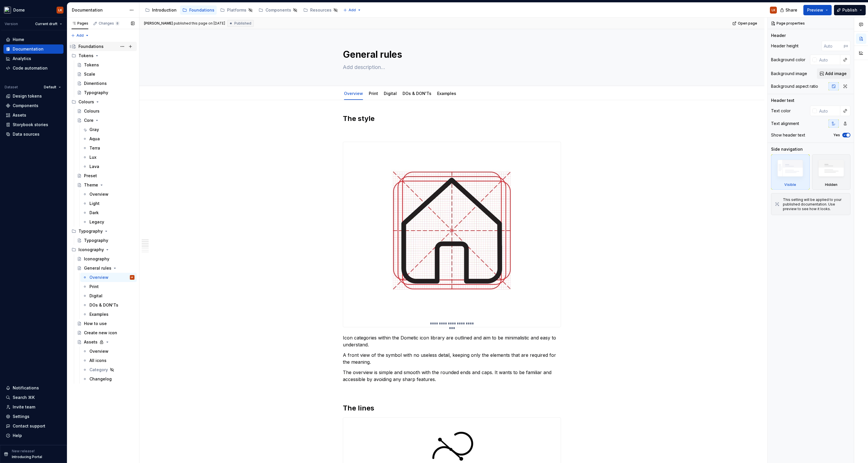  Describe the element at coordinates (33, 416) in the screenshot. I see `a: Settings` at that location.